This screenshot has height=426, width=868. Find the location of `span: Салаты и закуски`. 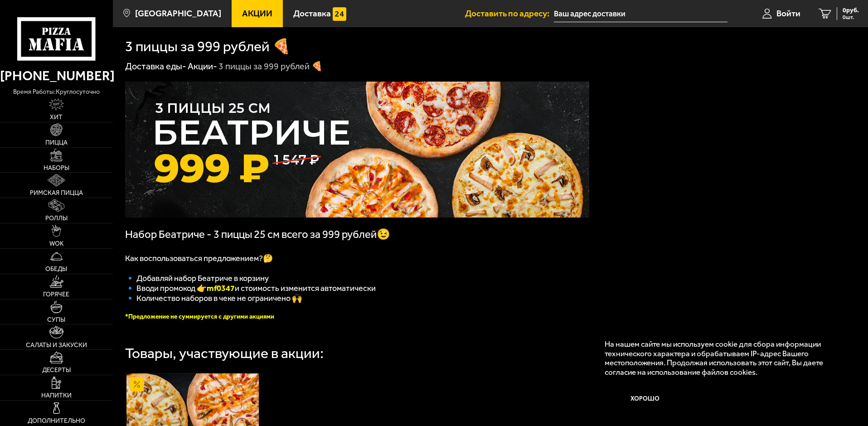

span: Салаты и закуски is located at coordinates (56, 345).